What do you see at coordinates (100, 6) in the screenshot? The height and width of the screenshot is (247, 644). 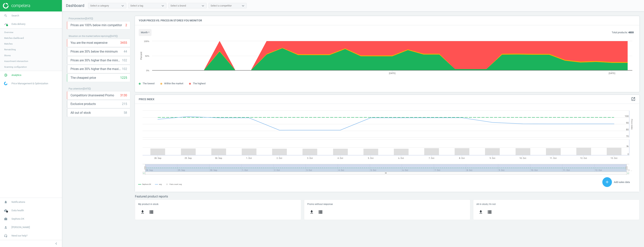 I see `div: Select a category` at bounding box center [100, 6].